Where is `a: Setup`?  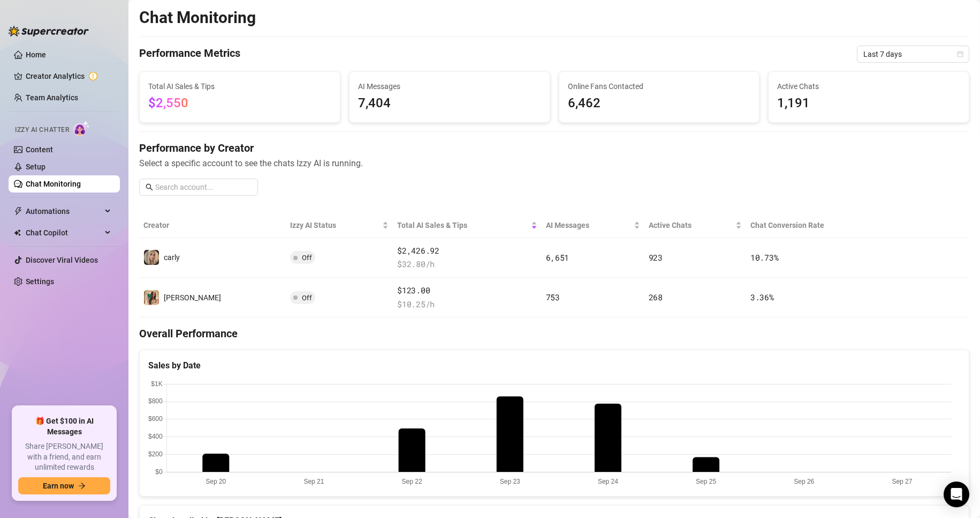
a: Setup is located at coordinates (35, 166).